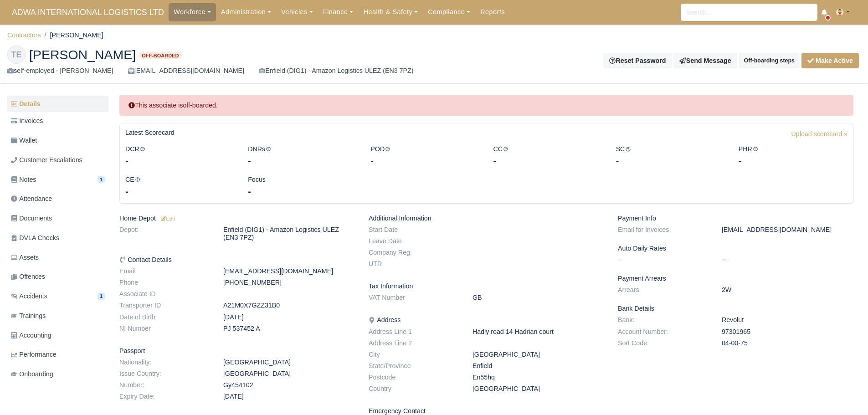 This screenshot has height=415, width=868. Describe the element at coordinates (736, 308) in the screenshot. I see `h6: Bank Details` at that location.